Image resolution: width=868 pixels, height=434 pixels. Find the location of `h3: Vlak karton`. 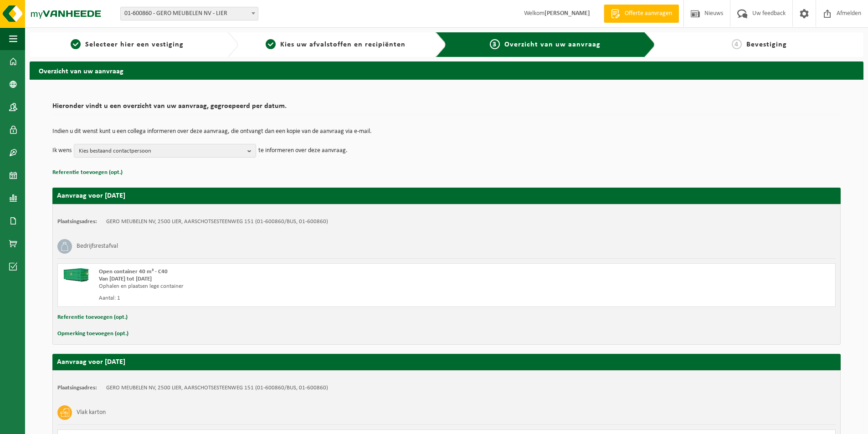

h3: Vlak karton is located at coordinates (91, 413).